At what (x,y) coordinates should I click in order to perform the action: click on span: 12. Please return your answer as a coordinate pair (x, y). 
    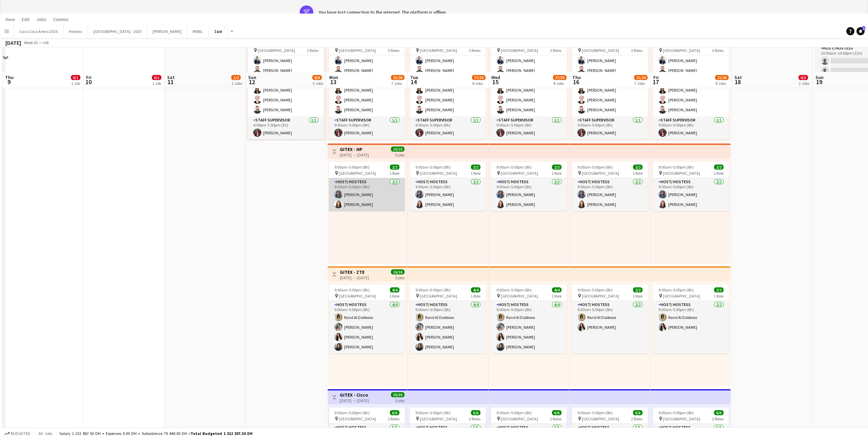
    Looking at the image, I should click on (252, 82).